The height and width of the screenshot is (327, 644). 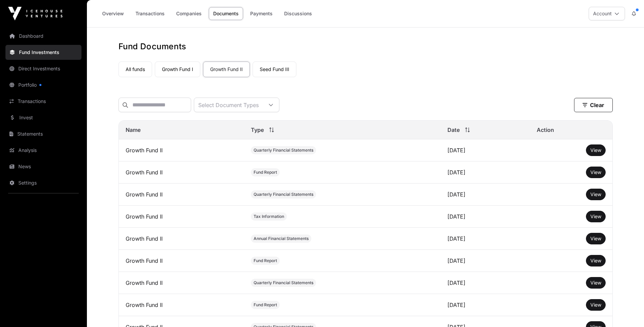 What do you see at coordinates (262, 14) in the screenshot?
I see `a: Payments` at bounding box center [262, 14].